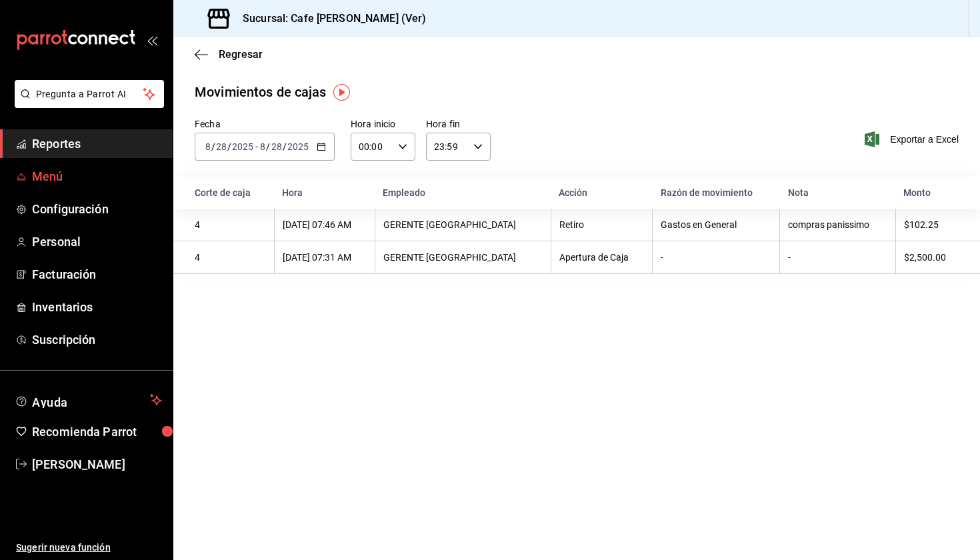  What do you see at coordinates (96, 431) in the screenshot?
I see `span: Recomienda Parrot` at bounding box center [96, 431].